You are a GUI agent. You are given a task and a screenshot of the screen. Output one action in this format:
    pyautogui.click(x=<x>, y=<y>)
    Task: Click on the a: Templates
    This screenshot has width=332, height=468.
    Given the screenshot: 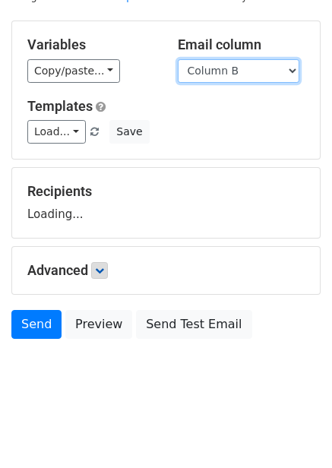 What is the action you would take?
    pyautogui.click(x=60, y=106)
    